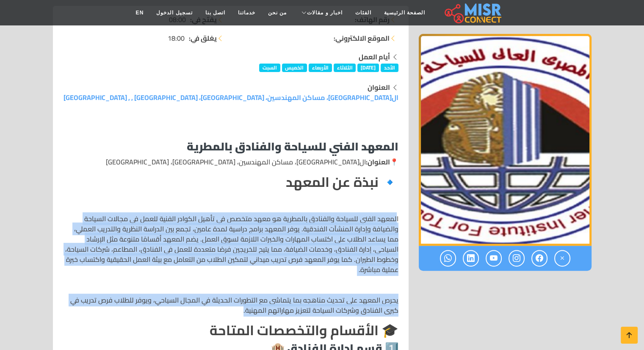 The height and width of the screenshot is (350, 644). What do you see at coordinates (270, 68) in the screenshot?
I see `span: السبت` at bounding box center [270, 68].